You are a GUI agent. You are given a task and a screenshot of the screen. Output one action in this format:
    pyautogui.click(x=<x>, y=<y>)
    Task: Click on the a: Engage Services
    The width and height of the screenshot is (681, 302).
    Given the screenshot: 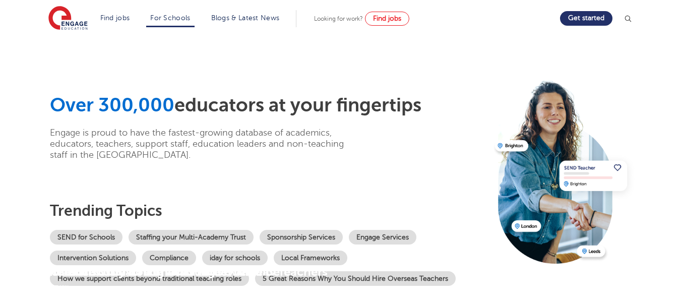 What is the action you would take?
    pyautogui.click(x=383, y=237)
    